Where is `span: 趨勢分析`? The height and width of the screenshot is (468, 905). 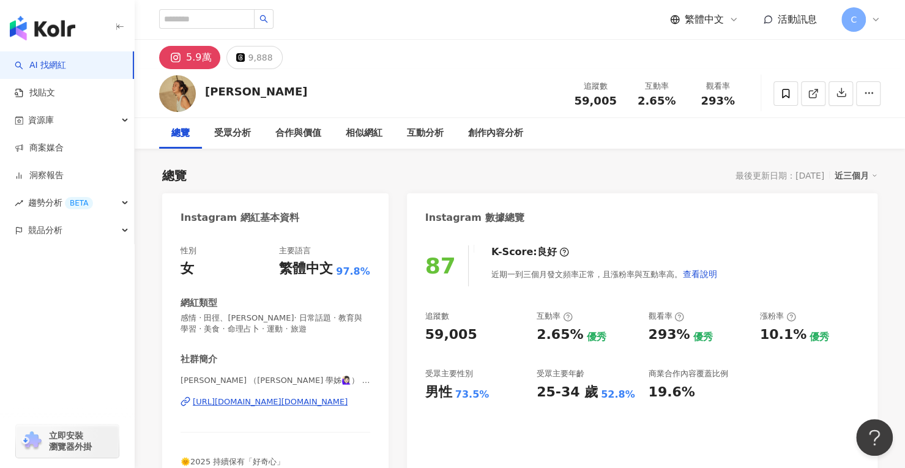 span: 趨勢分析 is located at coordinates (61, 203).